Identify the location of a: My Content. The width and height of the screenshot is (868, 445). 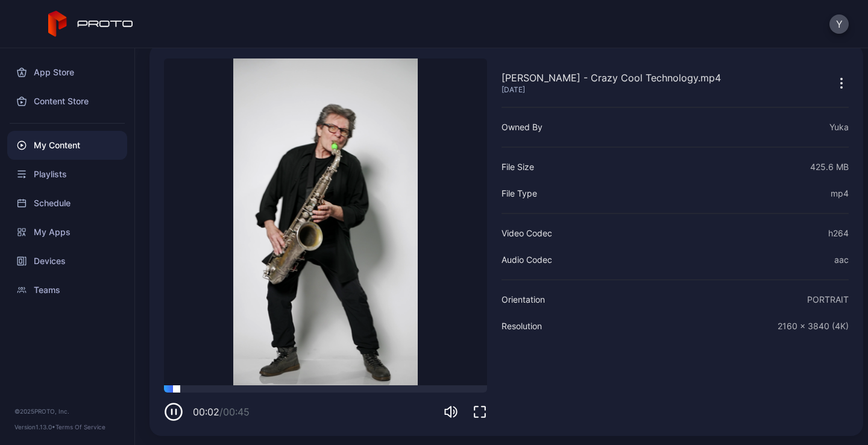
(67, 146).